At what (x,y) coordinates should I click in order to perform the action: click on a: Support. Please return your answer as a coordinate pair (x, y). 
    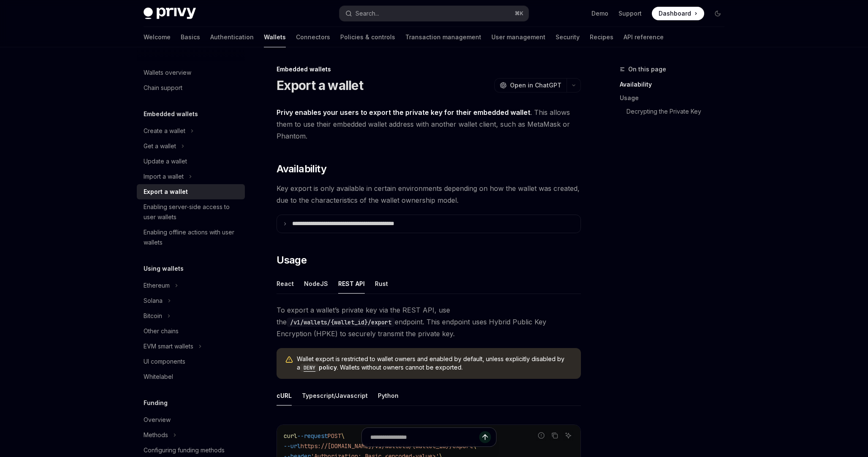
    Looking at the image, I should click on (630, 13).